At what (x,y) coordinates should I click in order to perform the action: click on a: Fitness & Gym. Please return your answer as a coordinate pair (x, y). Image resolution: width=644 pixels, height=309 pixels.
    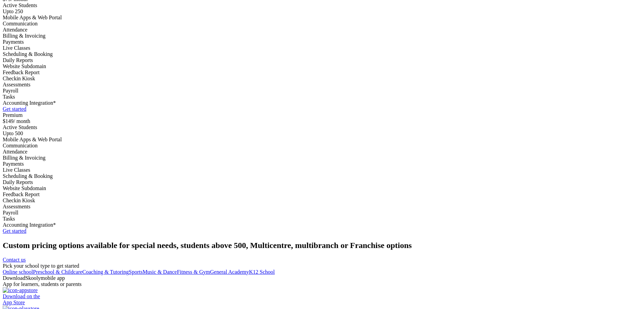
    Looking at the image, I should click on (193, 272).